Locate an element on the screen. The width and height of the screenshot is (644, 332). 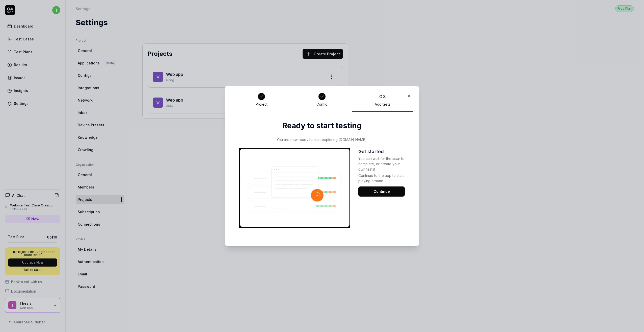
button: Continue is located at coordinates (382, 192).